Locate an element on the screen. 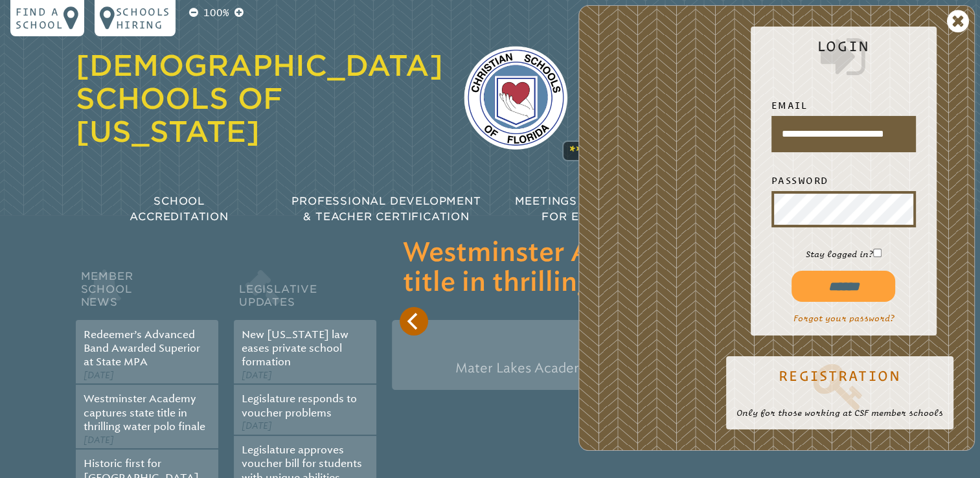 The width and height of the screenshot is (980, 478). label: Password is located at coordinates (844, 180).